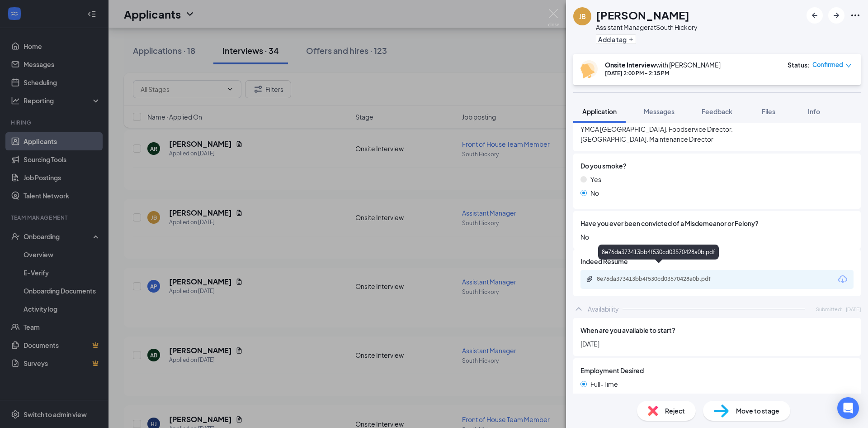 The height and width of the screenshot is (428, 868). What do you see at coordinates (675, 410) in the screenshot?
I see `span: Reject` at bounding box center [675, 410].